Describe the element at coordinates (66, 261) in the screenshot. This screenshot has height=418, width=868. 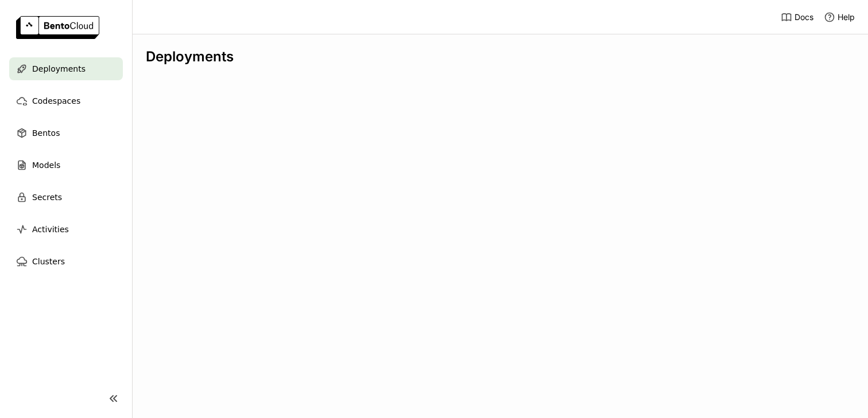
I see `a: Clusters` at that location.